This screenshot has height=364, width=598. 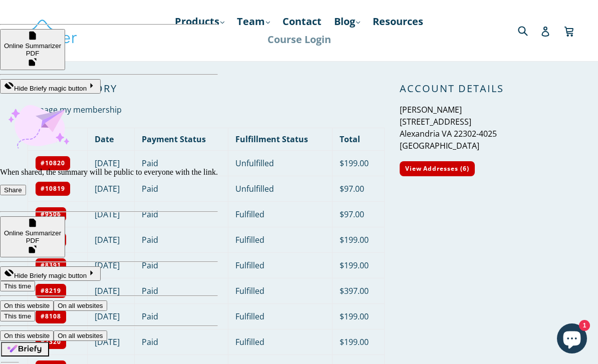 I want to click on a: Course Login, so click(x=299, y=40).